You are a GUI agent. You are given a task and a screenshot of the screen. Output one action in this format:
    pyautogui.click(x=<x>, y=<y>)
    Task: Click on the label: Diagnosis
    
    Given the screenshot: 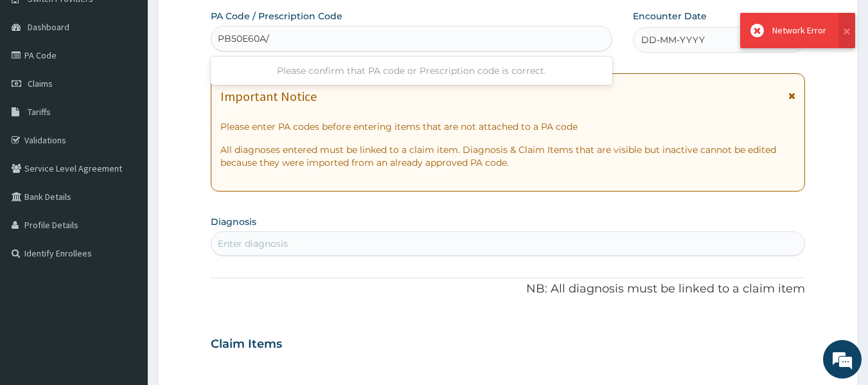 What is the action you would take?
    pyautogui.click(x=233, y=222)
    